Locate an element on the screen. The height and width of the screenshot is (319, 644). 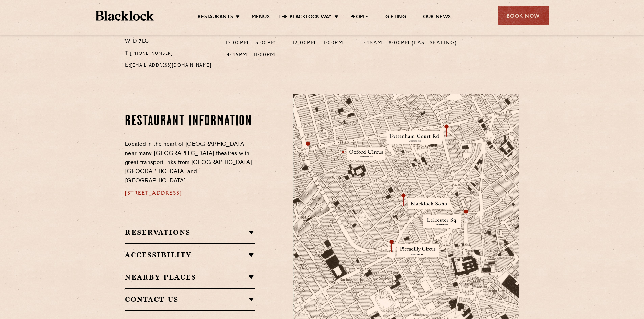
p: T: is located at coordinates (170, 53).